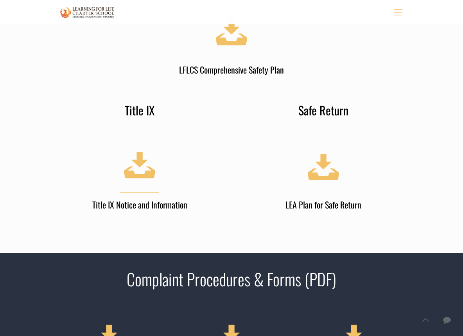 The width and height of the screenshot is (463, 336). I want to click on h3: Safe Return, so click(324, 110).